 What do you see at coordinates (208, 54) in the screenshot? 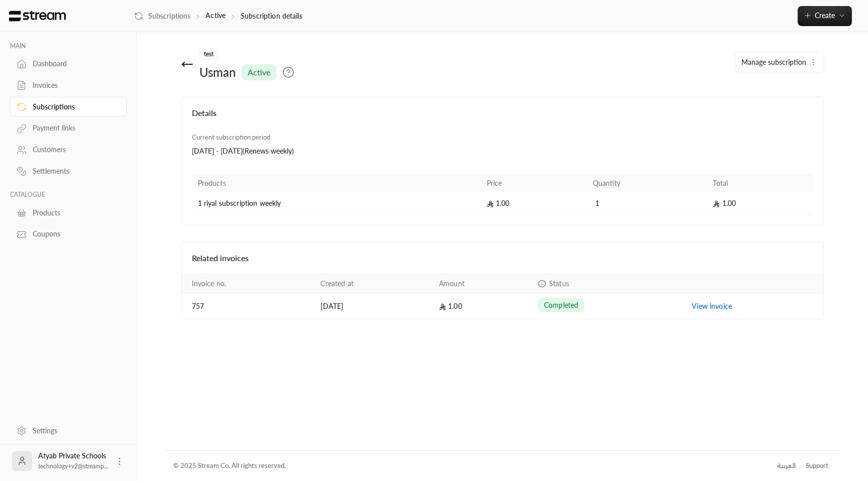
I see `span: test` at bounding box center [208, 54].